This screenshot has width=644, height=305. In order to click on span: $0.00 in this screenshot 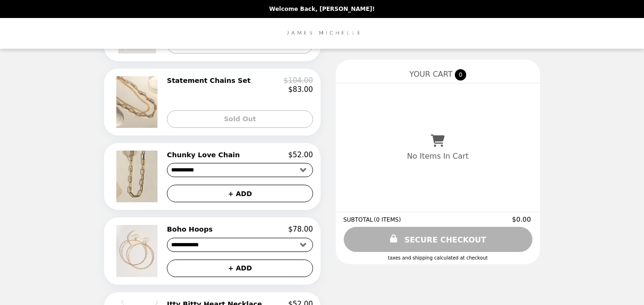, I will do `click(522, 219)`.